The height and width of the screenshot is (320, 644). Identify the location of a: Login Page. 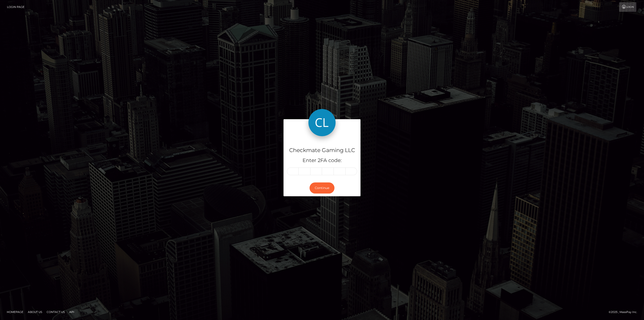
(16, 7).